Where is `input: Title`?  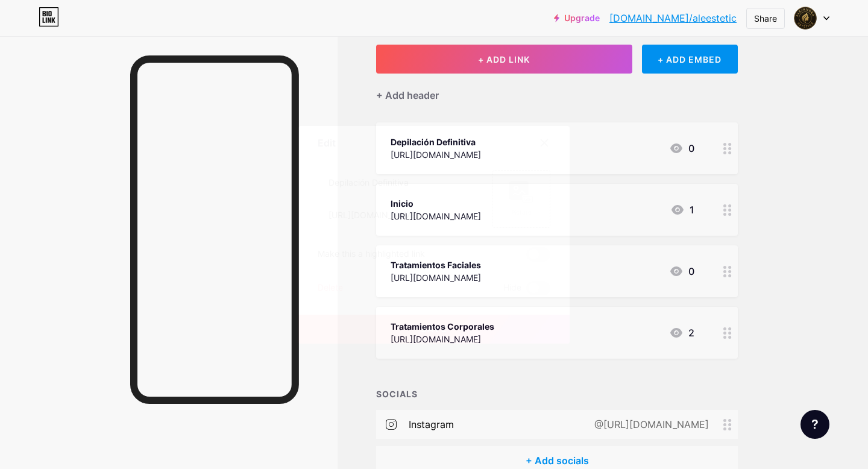
input: Title is located at coordinates (398, 183).